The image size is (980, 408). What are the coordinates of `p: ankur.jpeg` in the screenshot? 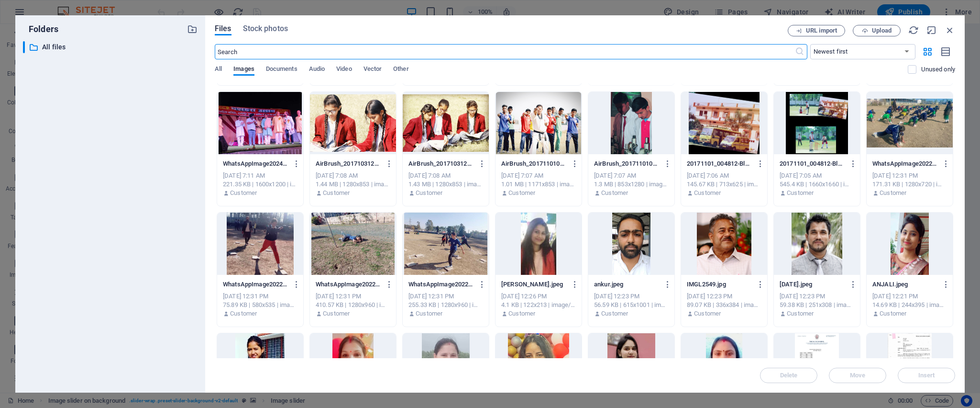 It's located at (626, 285).